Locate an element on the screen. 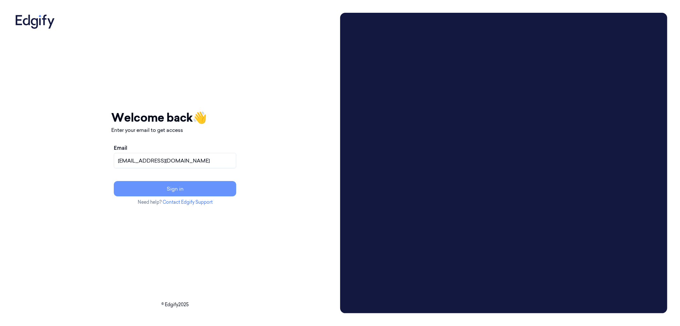 This screenshot has width=680, height=326. a: Contact Edgify Support is located at coordinates (188, 202).